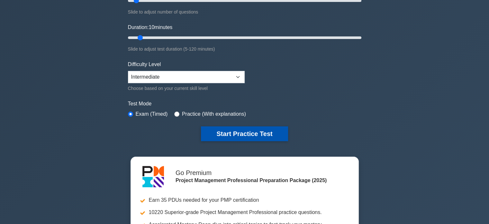  What do you see at coordinates (144, 64) in the screenshot?
I see `label: Difficulty Level` at bounding box center [144, 64].